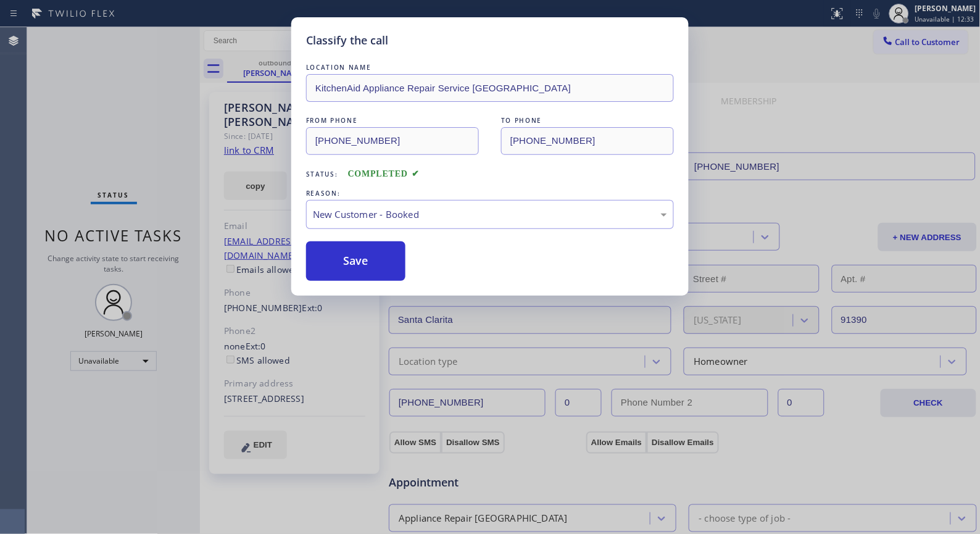 Image resolution: width=980 pixels, height=534 pixels. What do you see at coordinates (490, 215) in the screenshot?
I see `div: New Customer - Booked` at bounding box center [490, 215].